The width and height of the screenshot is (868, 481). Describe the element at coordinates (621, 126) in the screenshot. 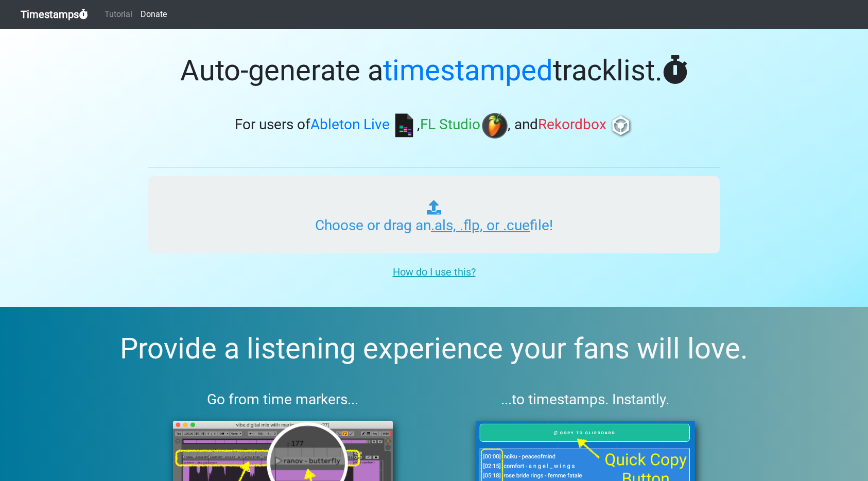

I see `img: rb.png` at that location.